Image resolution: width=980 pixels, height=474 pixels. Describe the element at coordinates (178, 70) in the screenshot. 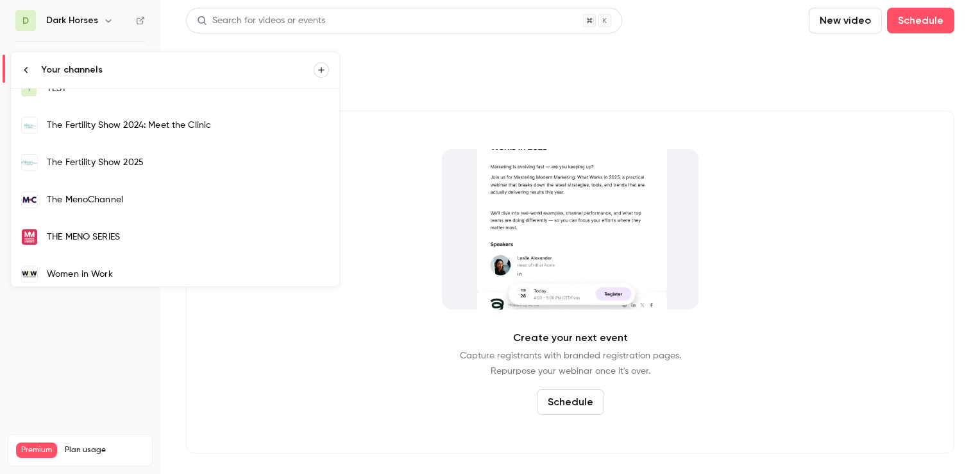

I see `div: Your channels` at that location.